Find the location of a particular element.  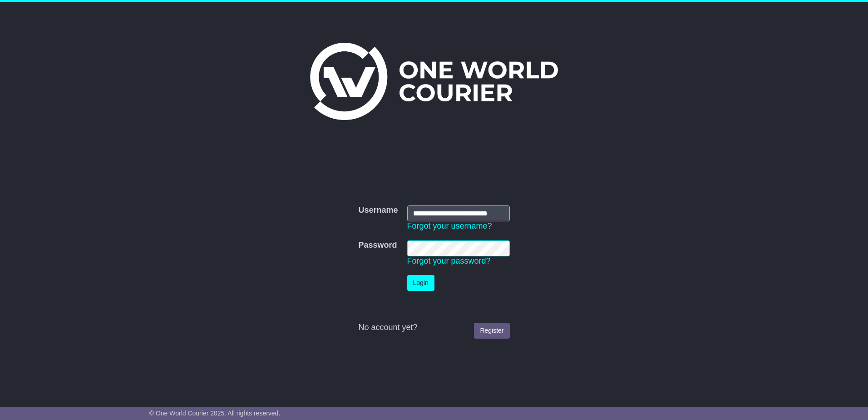

label: Password is located at coordinates (377, 245).